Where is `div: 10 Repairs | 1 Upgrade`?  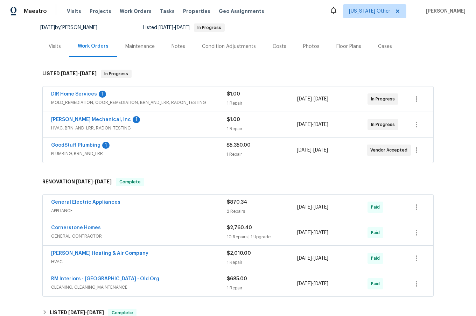
div: 10 Repairs | 1 Upgrade is located at coordinates (262, 237).